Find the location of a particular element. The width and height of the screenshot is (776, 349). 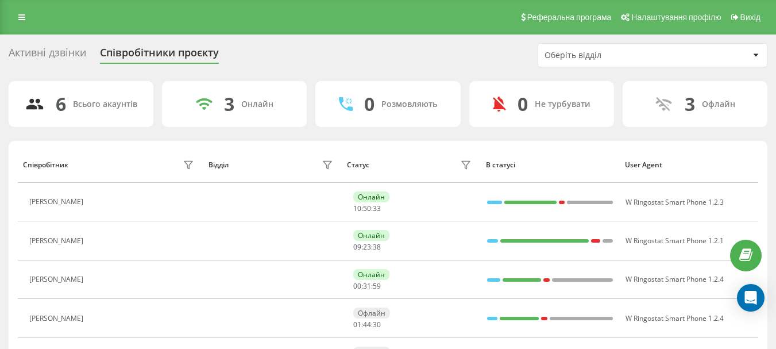

span: W Ringostat Smart Phone 1.2.1 is located at coordinates (675, 240).